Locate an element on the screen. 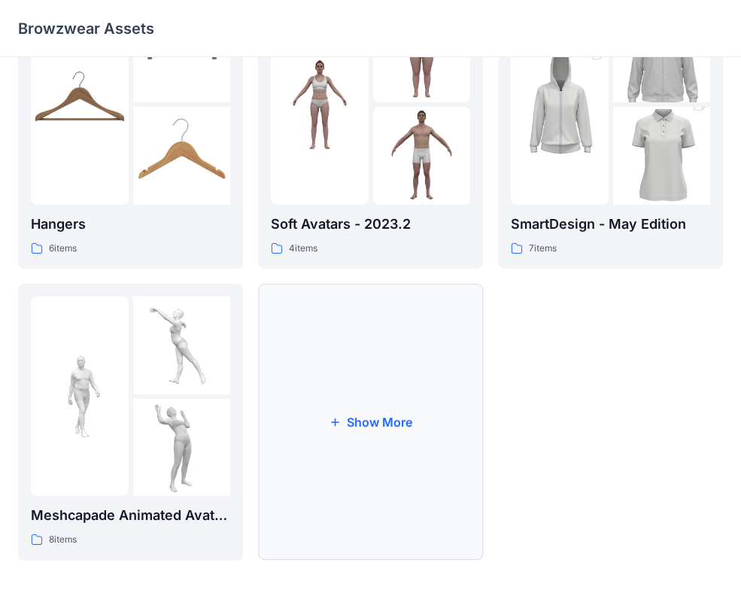  p: Hangers is located at coordinates (130, 224).